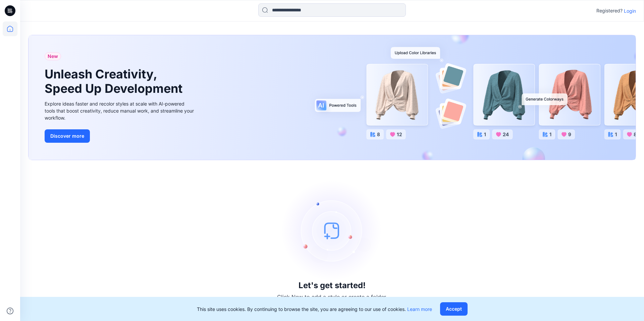 The width and height of the screenshot is (644, 321). What do you see at coordinates (630, 10) in the screenshot?
I see `p: Login` at bounding box center [630, 10].